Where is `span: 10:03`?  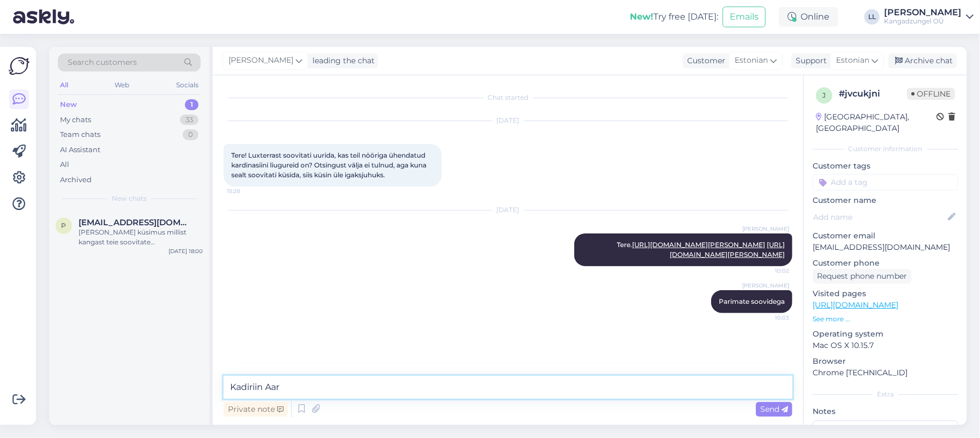
span: 10:03 is located at coordinates (769, 317).